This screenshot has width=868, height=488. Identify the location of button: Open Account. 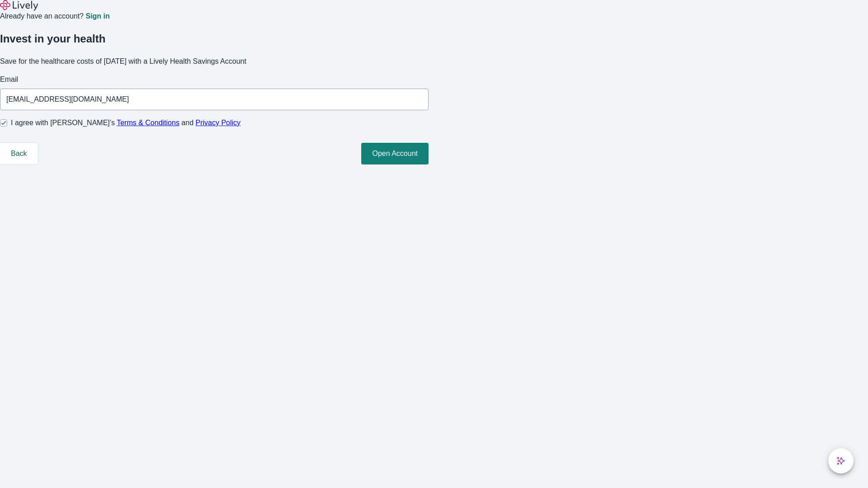
(395, 154).